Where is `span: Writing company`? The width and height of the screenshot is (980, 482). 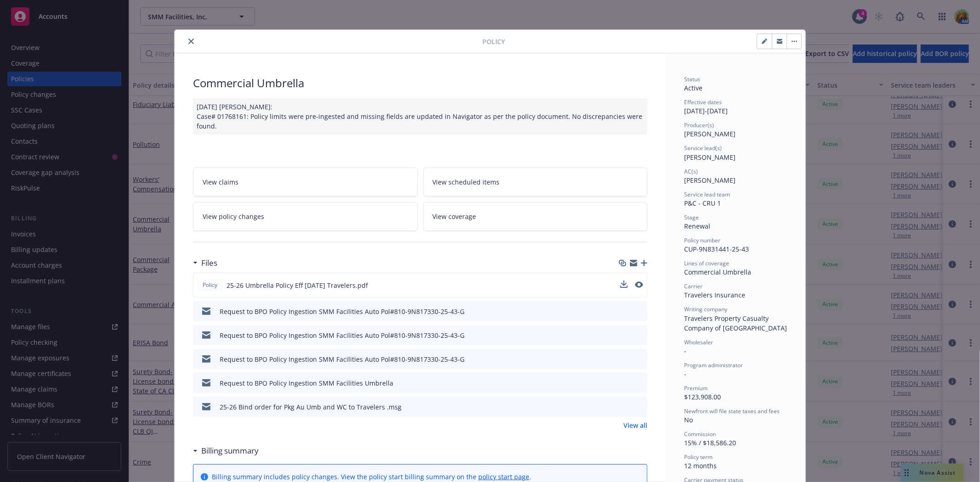
span: Writing company is located at coordinates (706, 309).